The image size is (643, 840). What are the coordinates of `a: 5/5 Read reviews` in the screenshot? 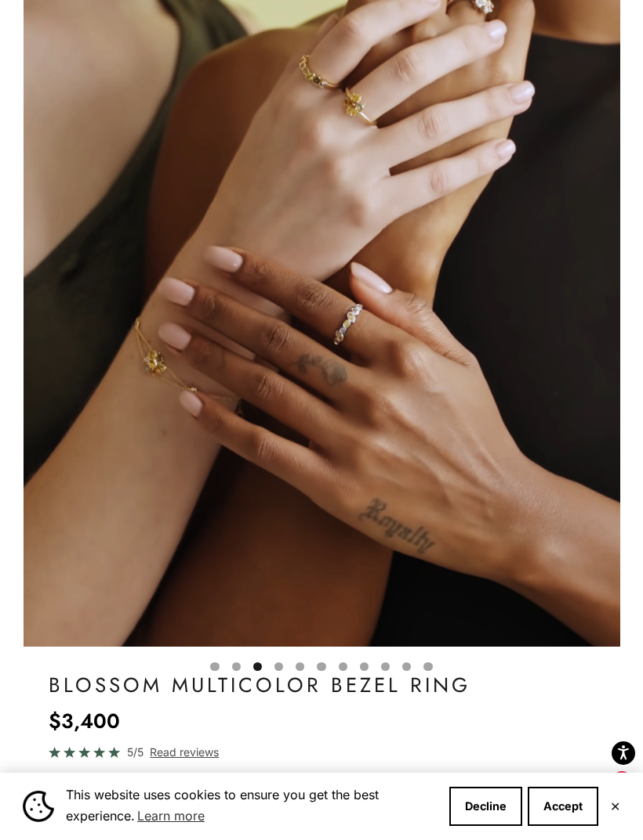 It's located at (322, 752).